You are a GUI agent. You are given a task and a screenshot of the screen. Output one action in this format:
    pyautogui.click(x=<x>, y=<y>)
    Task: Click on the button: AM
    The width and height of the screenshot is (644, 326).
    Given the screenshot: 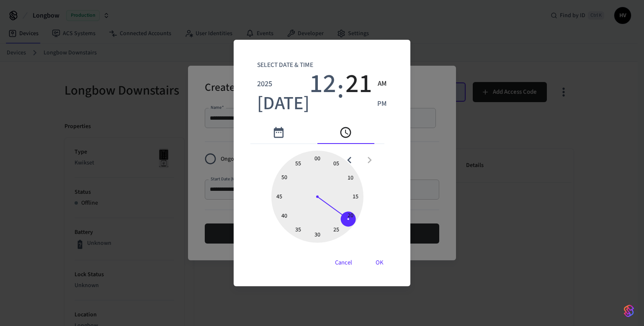 What is the action you would take?
    pyautogui.click(x=382, y=84)
    